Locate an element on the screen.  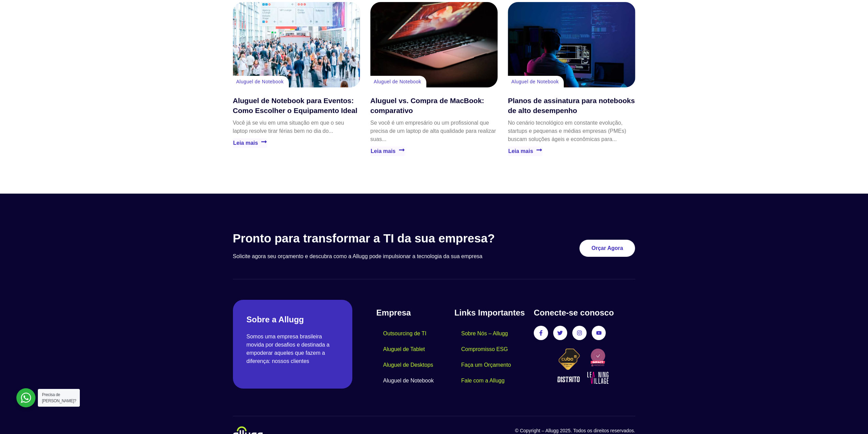
h3: Pronto para transformar a TI da sua empresa? is located at coordinates (379, 238).